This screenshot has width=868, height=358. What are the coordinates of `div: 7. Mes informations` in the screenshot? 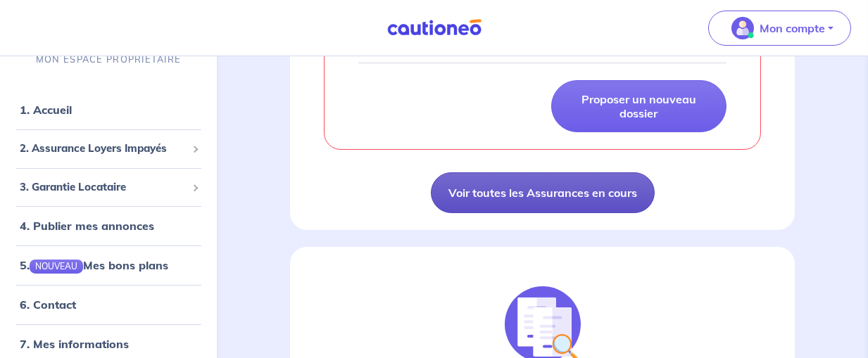 It's located at (108, 344).